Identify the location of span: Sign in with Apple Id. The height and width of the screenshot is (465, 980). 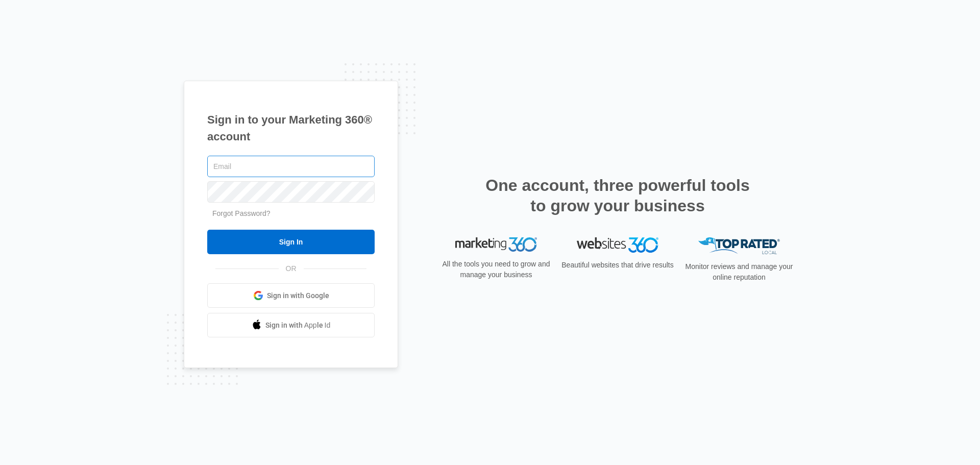
(298, 325).